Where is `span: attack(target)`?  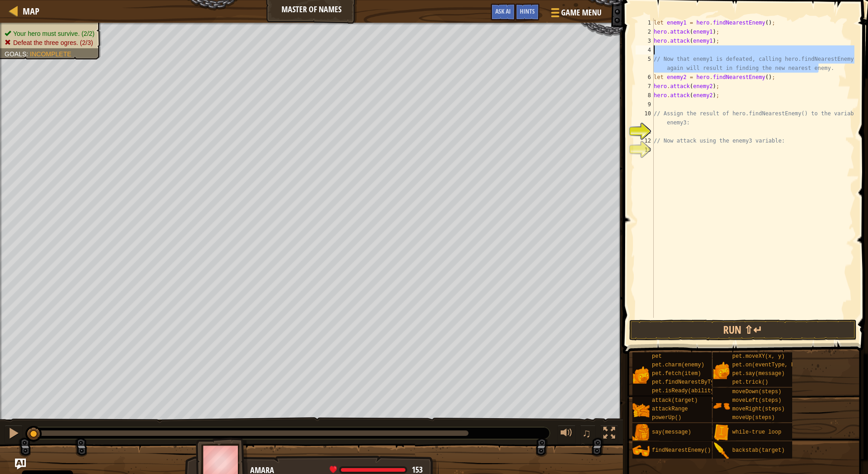 span: attack(target) is located at coordinates (675, 400).